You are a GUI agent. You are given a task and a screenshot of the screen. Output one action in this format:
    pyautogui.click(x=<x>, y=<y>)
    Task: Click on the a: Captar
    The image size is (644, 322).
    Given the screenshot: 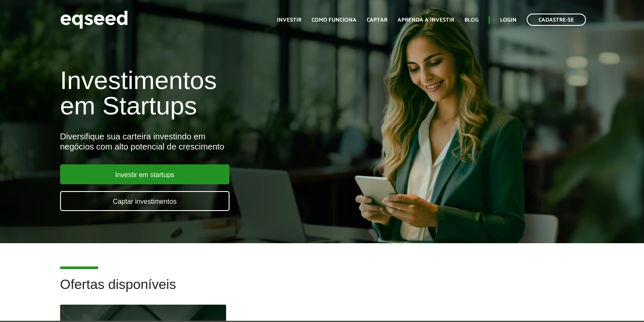 What is the action you would take?
    pyautogui.click(x=377, y=20)
    